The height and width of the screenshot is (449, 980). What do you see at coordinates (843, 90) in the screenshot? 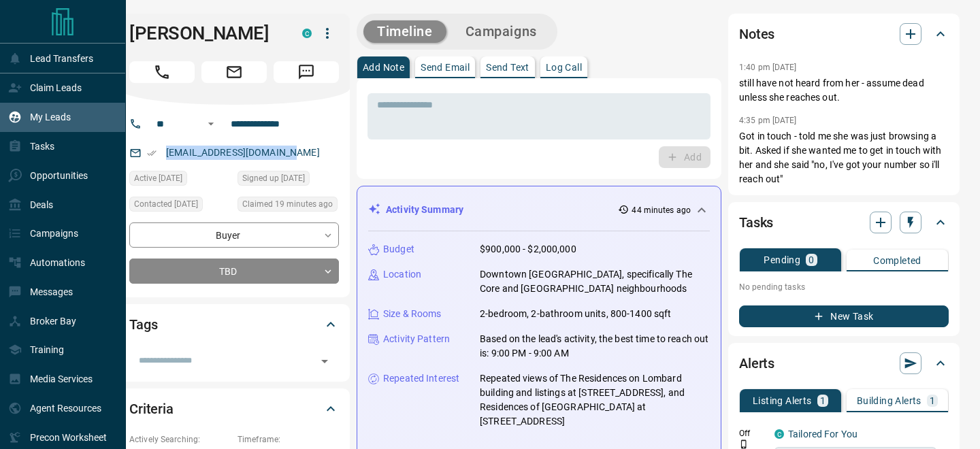
I see `p: still have not heard from her - assume dead unless she reaches out.` at bounding box center [843, 90].